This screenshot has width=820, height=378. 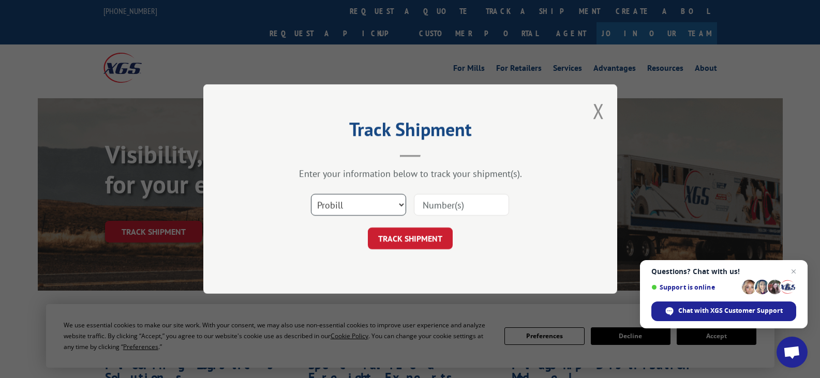 What do you see at coordinates (410, 132) in the screenshot?
I see `h2: Track Shipment` at bounding box center [410, 132].